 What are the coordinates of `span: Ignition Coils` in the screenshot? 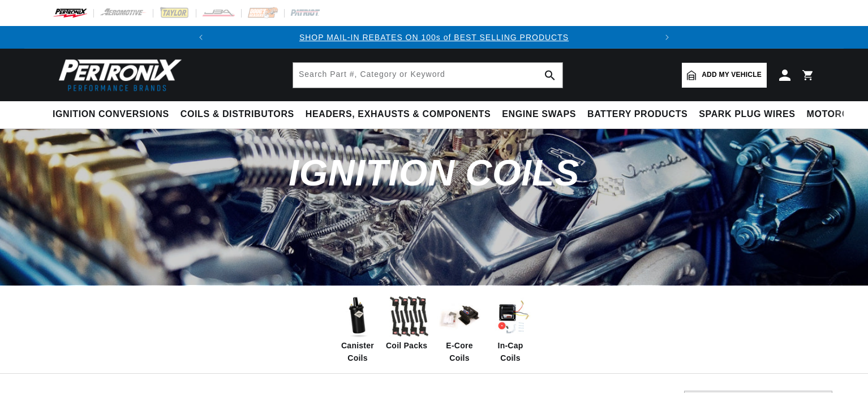 It's located at (434, 173).